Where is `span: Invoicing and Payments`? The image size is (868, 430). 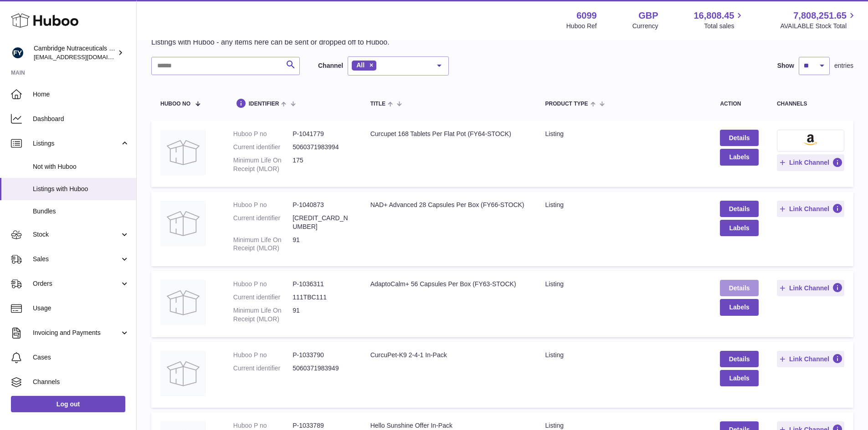 span: Invoicing and Payments is located at coordinates (76, 333).